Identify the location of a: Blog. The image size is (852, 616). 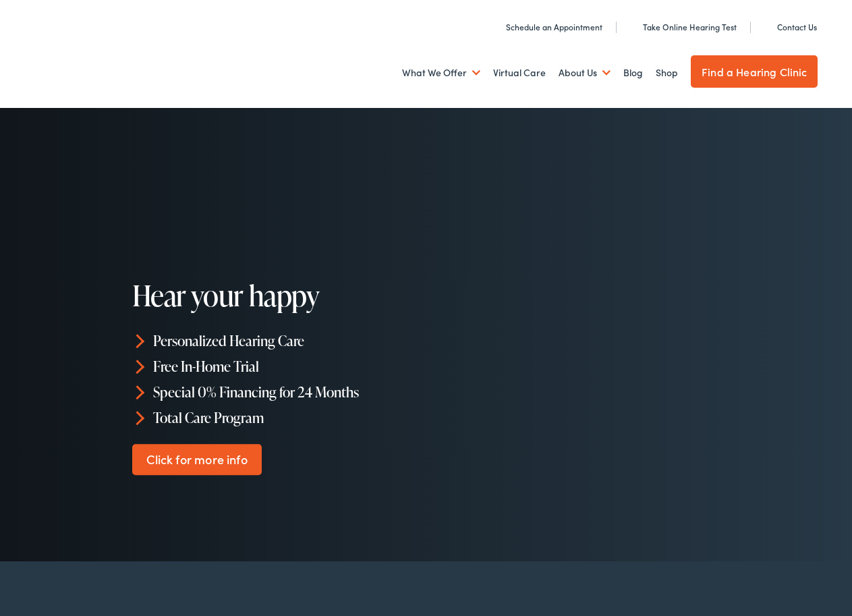
(633, 73).